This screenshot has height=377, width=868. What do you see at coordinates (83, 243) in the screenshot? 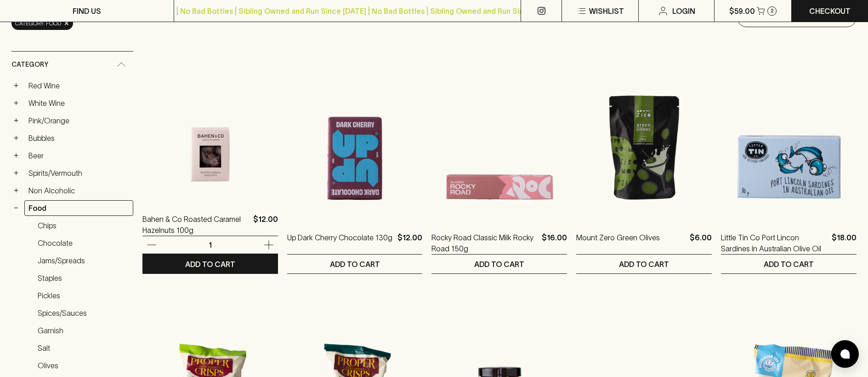
I see `a: Chocolate` at bounding box center [83, 243].